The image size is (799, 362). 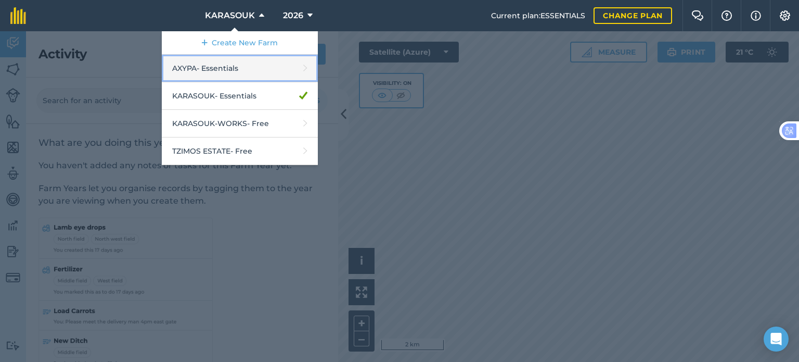 I want to click on img: svg+xml;base64,PHN2ZyB4bWxucz0iaHR0cDovL3d3dy53My5vcmcvMjAwMC9zdmciIHdpZHRoPSIxNyIgaGVpZ2h0PSIxNy..., so click(x=756, y=16).